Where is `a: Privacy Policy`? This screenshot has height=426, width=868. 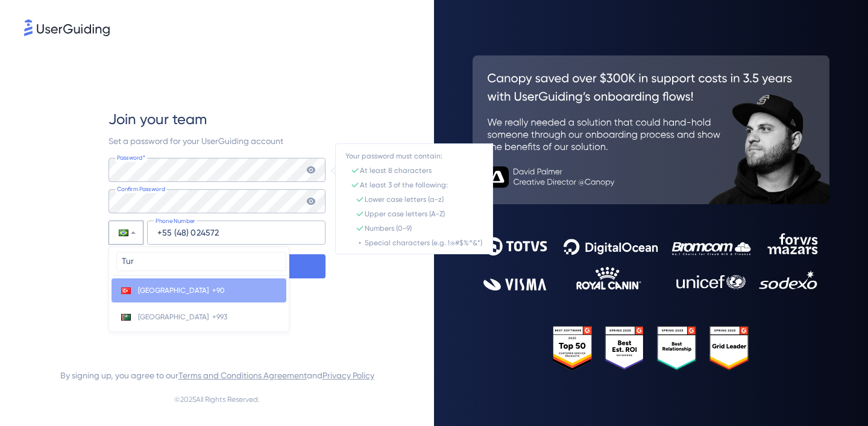 a: Privacy Policy is located at coordinates (348, 375).